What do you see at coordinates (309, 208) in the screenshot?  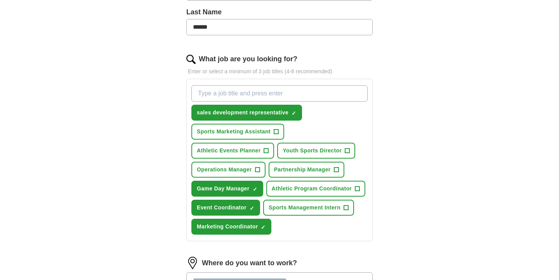 I see `button: Sports Management Intern` at bounding box center [309, 208].